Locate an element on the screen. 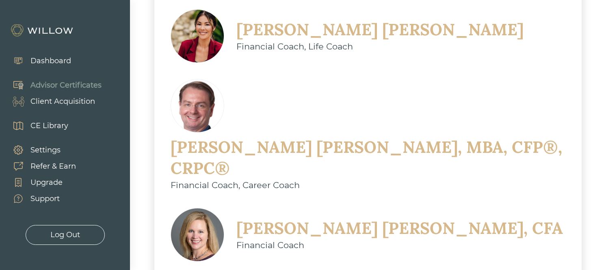 Image resolution: width=606 pixels, height=270 pixels. a: Dashboard is located at coordinates (37, 61).